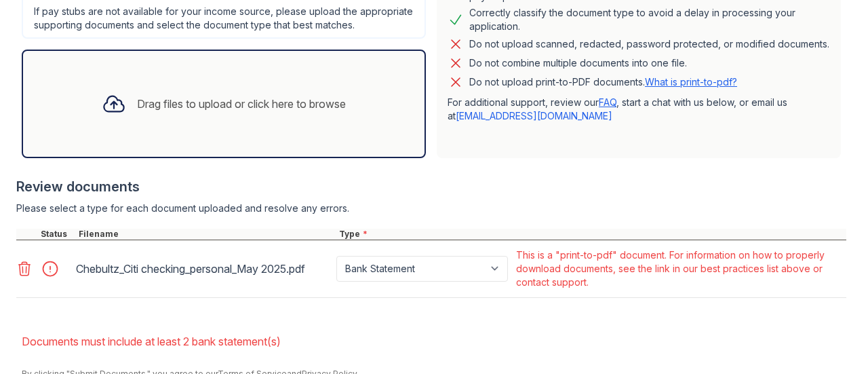 The height and width of the screenshot is (374, 868). Describe the element at coordinates (649, 20) in the screenshot. I see `div: Correctly classify the document type to avoid a delay in processing your application.` at that location.